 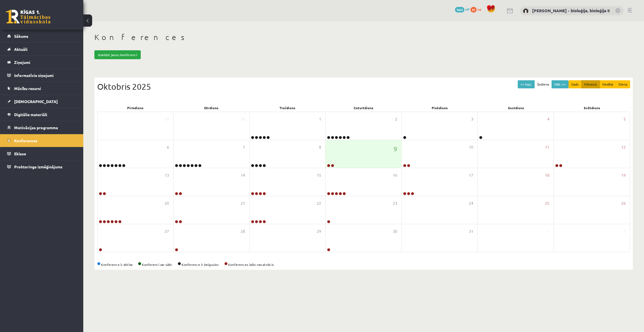 I want to click on div: Oktobris 2025, so click(x=363, y=86).